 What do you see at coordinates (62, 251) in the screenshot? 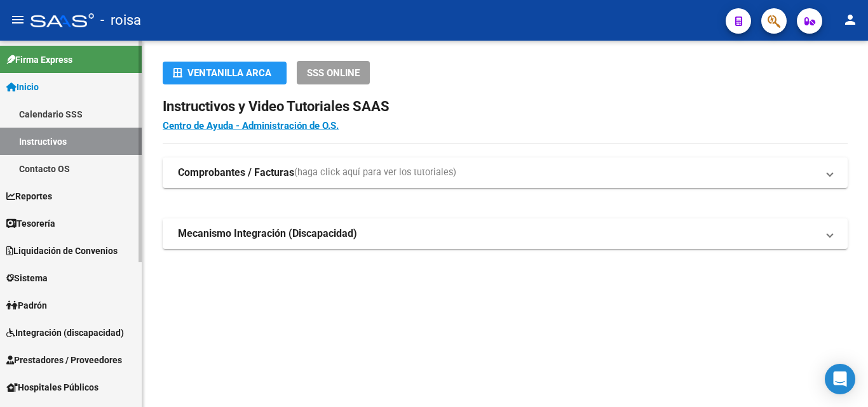
I see `span: Liquidación de Convenios` at bounding box center [62, 251].